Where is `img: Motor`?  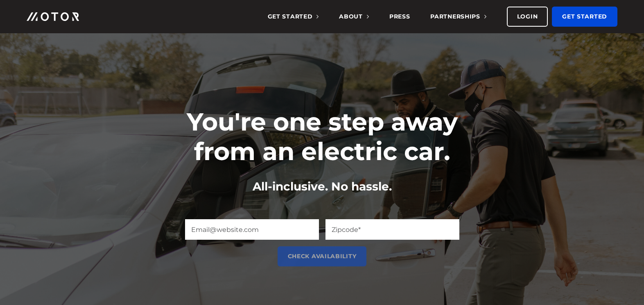 img: Motor is located at coordinates (53, 17).